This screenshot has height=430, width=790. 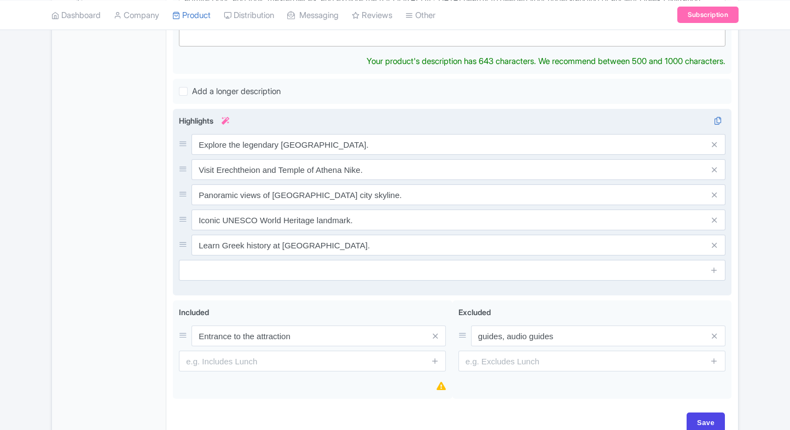 I want to click on div: Your product's description has 643 characters. We recommend between 500 and 1000 characters., so click(x=546, y=61).